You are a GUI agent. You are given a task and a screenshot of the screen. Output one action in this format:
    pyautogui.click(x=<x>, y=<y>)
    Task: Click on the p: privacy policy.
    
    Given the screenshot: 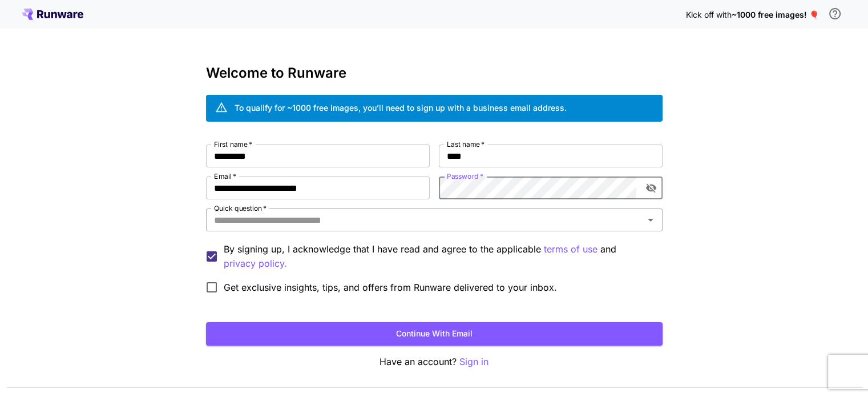 What is the action you would take?
    pyautogui.click(x=255, y=263)
    